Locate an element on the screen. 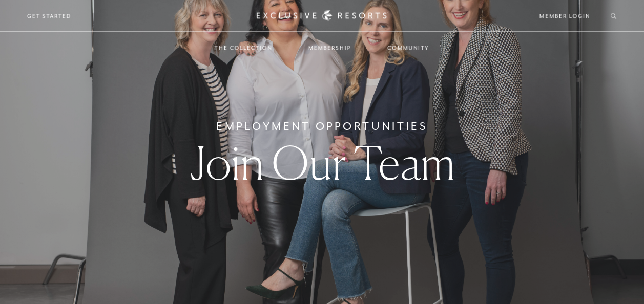 The image size is (644, 304). h1: Join Our Team is located at coordinates (322, 163).